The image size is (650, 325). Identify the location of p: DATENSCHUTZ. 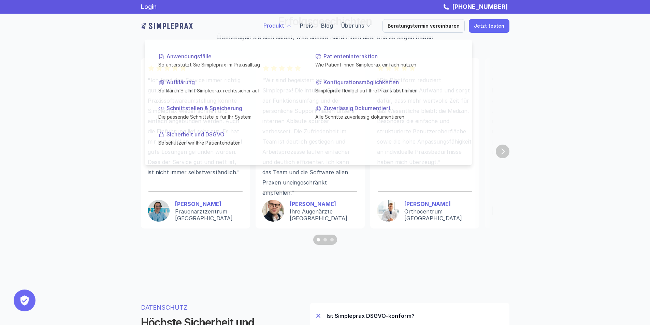
(215, 307).